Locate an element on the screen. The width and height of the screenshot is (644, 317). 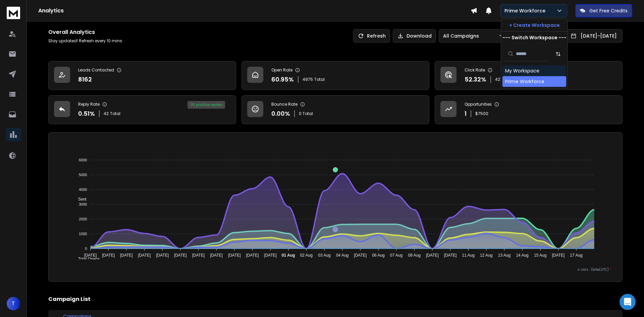
span: Total Opens is located at coordinates (86, 259).